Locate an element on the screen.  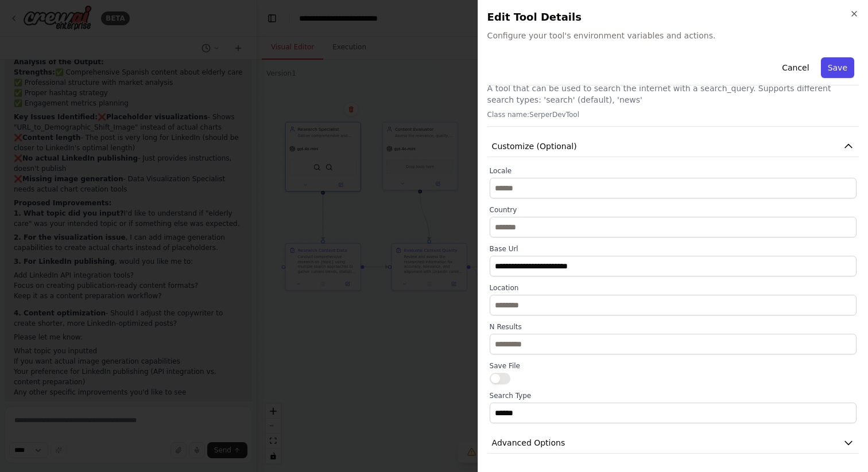
button: Save is located at coordinates (838, 68).